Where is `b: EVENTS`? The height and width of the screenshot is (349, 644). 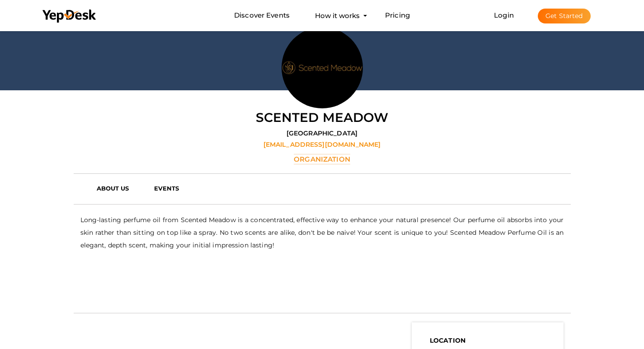
b: EVENTS is located at coordinates (167, 188).